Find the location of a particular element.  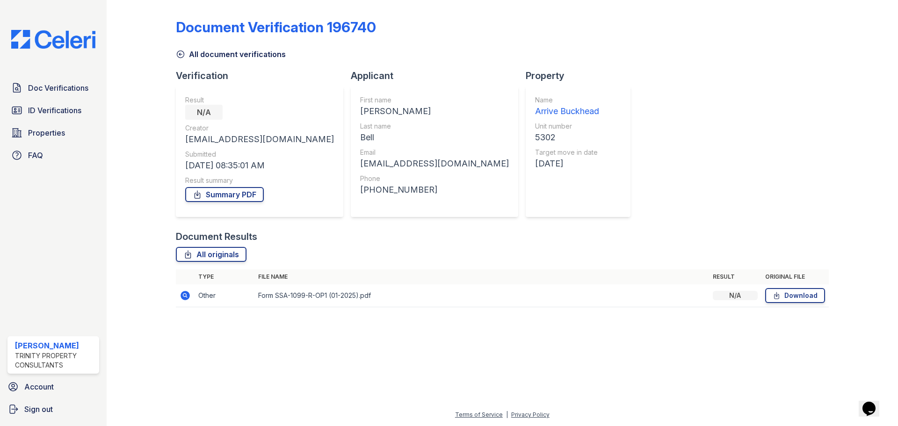

a: All document verifications is located at coordinates (231, 54).